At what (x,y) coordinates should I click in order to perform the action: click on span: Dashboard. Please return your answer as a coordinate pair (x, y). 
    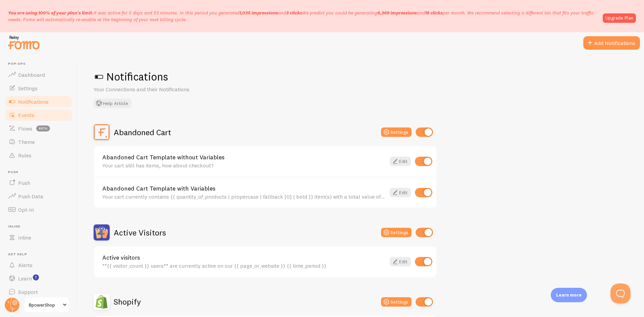
    Looking at the image, I should click on (32, 75).